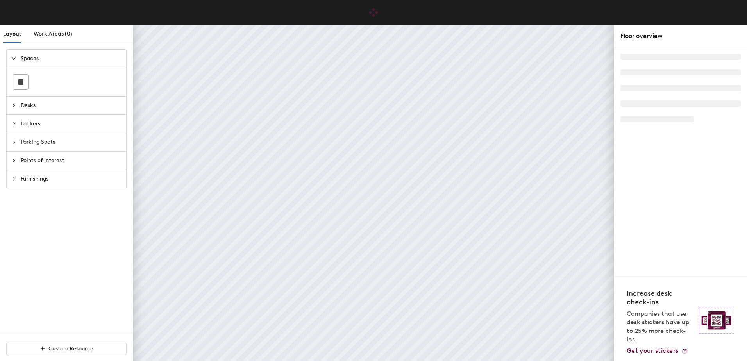 This screenshot has width=747, height=361. Describe the element at coordinates (14, 59) in the screenshot. I see `span: expanded` at that location.